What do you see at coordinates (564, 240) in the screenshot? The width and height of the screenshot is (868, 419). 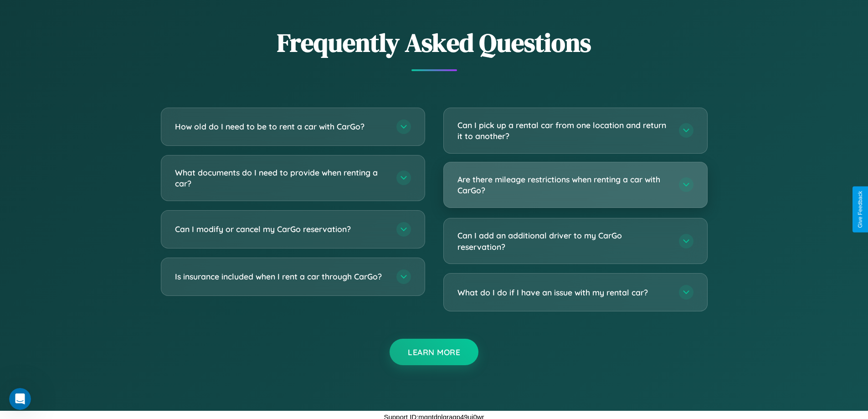 I see `h3: Can I add an additional driver to my CarGo reservation?` at bounding box center [564, 240].